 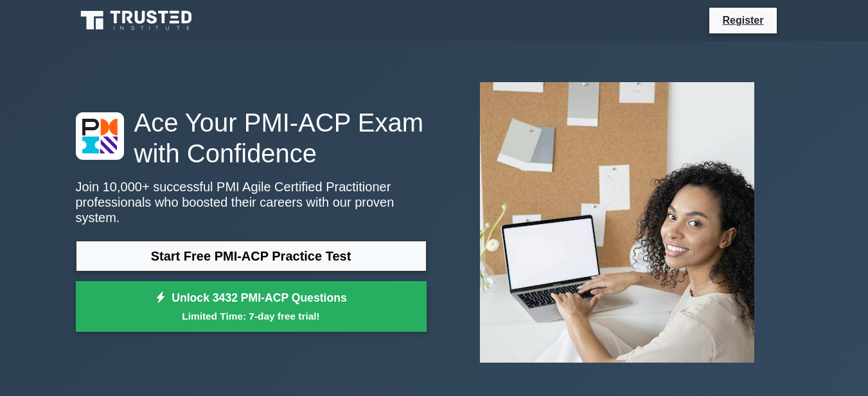 I want to click on a: Start Free PMI-ACP Practice Test, so click(x=251, y=256).